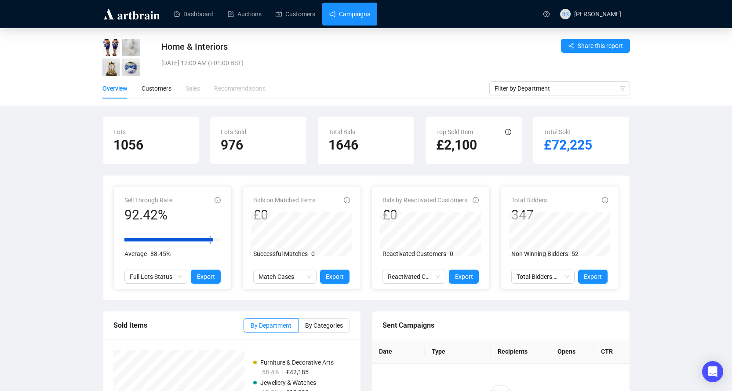  Describe the element at coordinates (239, 88) in the screenshot. I see `div: Recommendations` at that location.